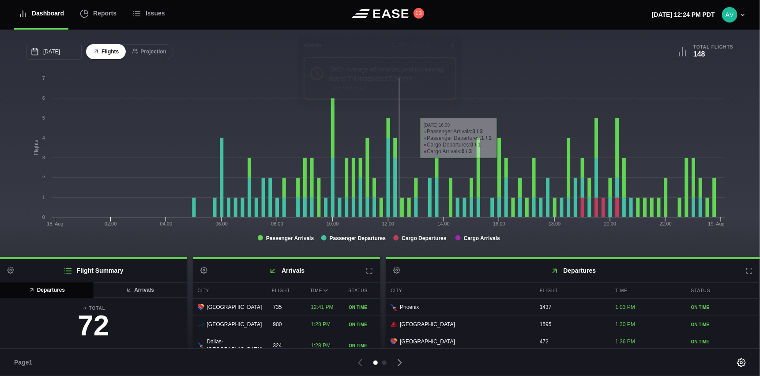 Image resolution: width=760 pixels, height=376 pixels. I want to click on b: Total, so click(94, 308).